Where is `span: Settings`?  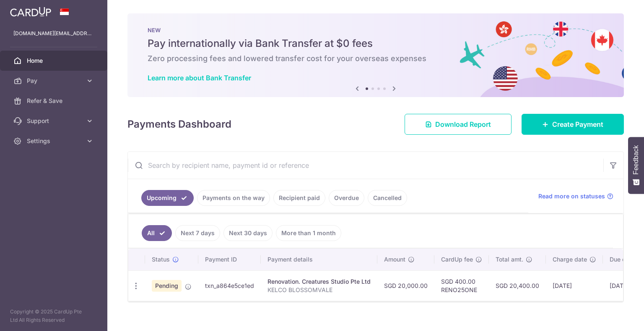
span: Settings is located at coordinates (54, 141).